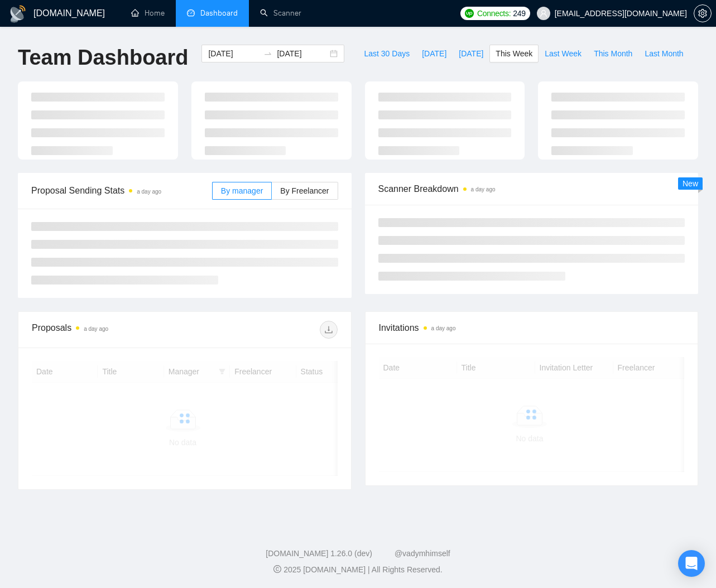 The width and height of the screenshot is (716, 588). I want to click on a: @vadymhimself, so click(423, 553).